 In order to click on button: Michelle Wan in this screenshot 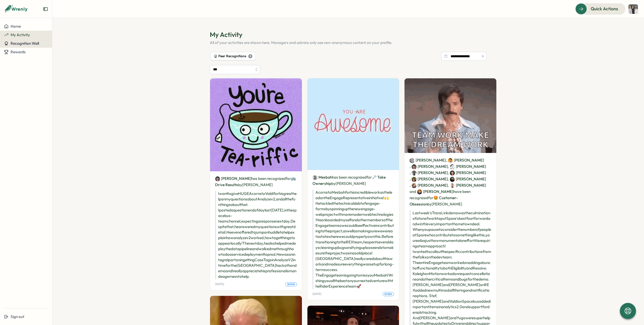, I will do `click(633, 9)`.